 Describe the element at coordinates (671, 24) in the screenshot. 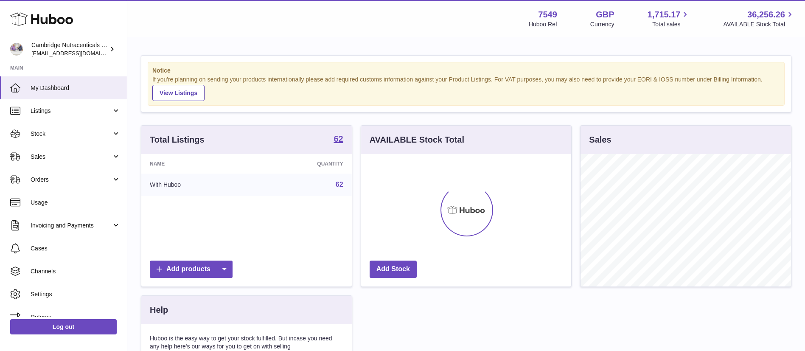

I see `span: Total sales` at that location.